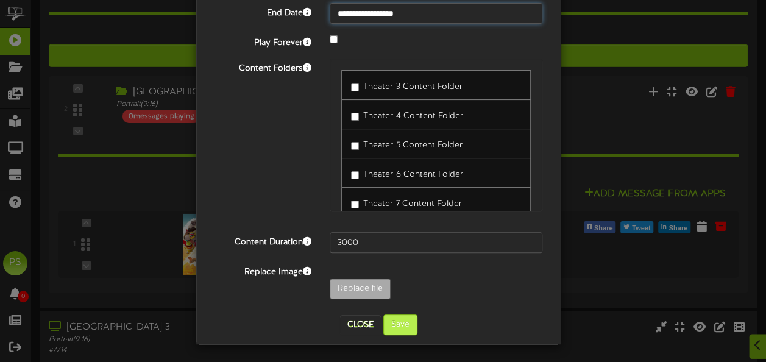 The height and width of the screenshot is (362, 766). I want to click on input: 15, so click(436, 243).